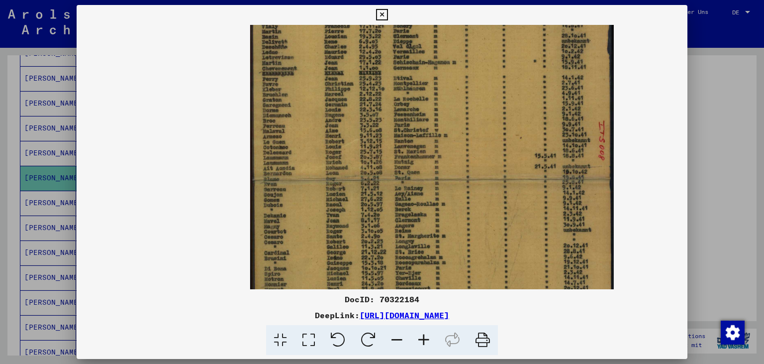 The image size is (764, 364). I want to click on div: DeepLink:, so click(382, 315).